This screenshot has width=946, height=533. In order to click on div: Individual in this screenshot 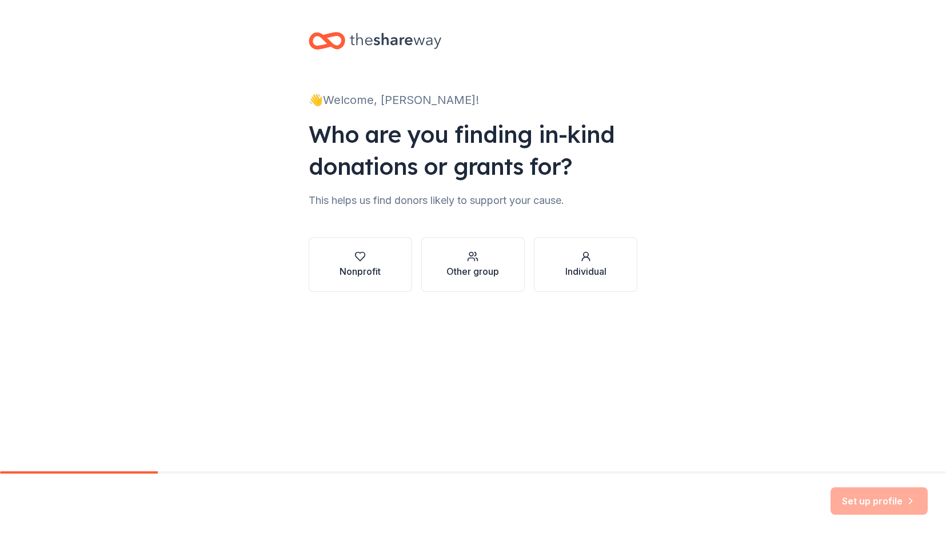, I will do `click(586, 272)`.